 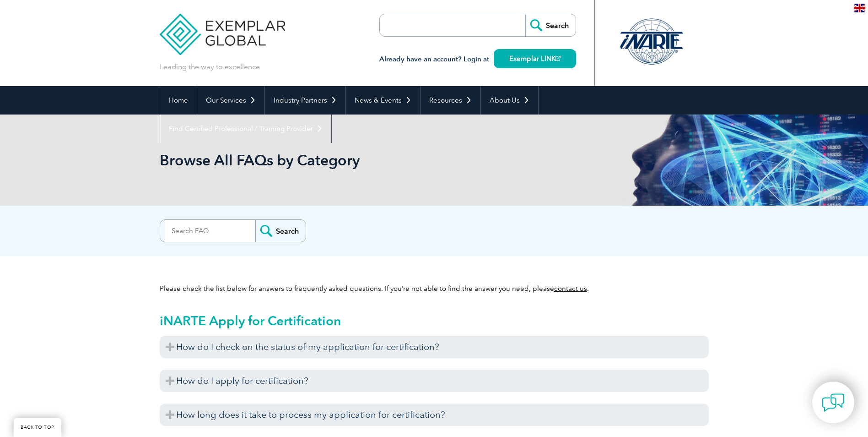 I want to click on a: About Us, so click(x=509, y=100).